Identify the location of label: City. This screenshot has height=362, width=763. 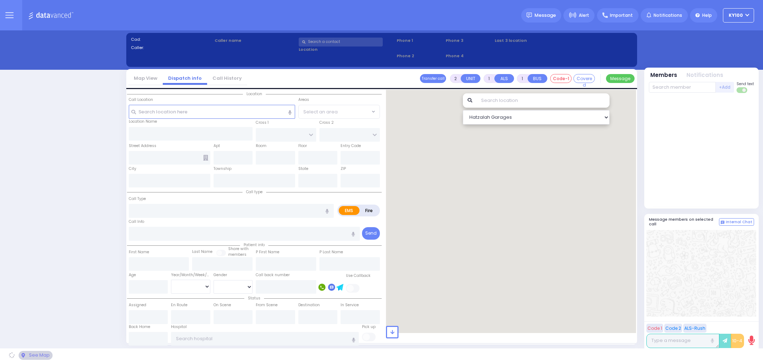
(132, 169).